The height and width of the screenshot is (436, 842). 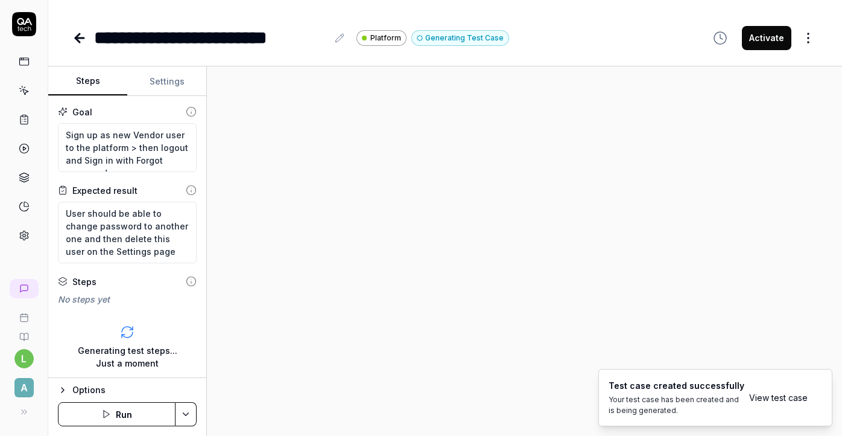 I want to click on a: Book a call with us, so click(x=24, y=313).